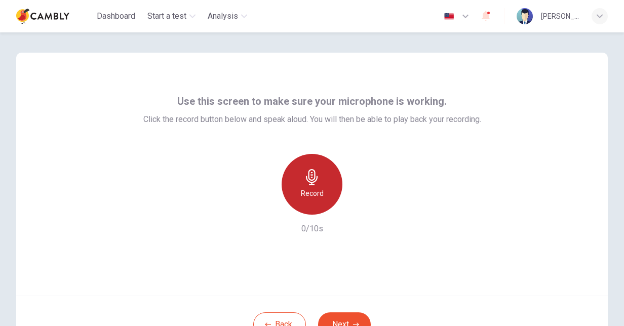 The height and width of the screenshot is (326, 624). What do you see at coordinates (312, 194) in the screenshot?
I see `h6: Record` at bounding box center [312, 194].